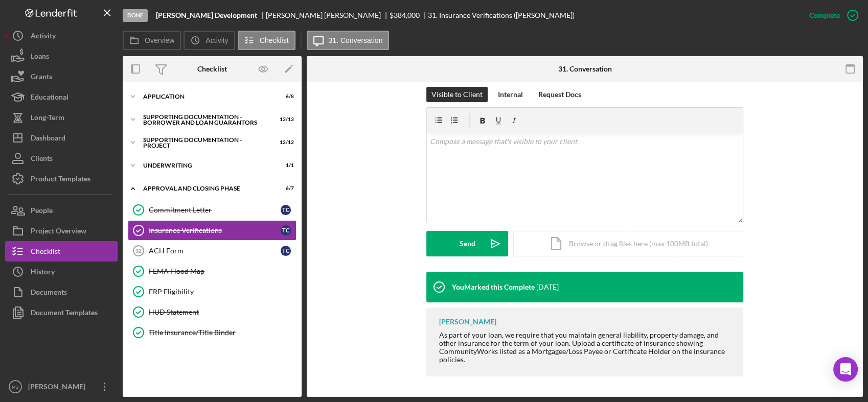 The height and width of the screenshot is (402, 868). Describe the element at coordinates (61, 292) in the screenshot. I see `button: Documents` at that location.